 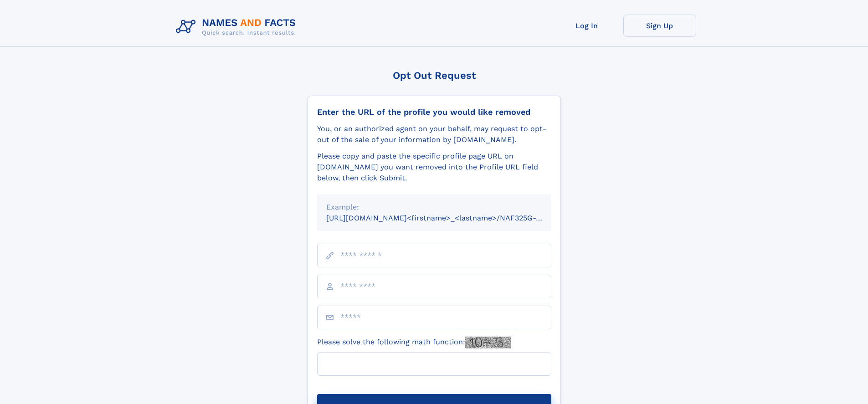 What do you see at coordinates (238, 27) in the screenshot?
I see `img: Logo Names and Facts` at bounding box center [238, 27].